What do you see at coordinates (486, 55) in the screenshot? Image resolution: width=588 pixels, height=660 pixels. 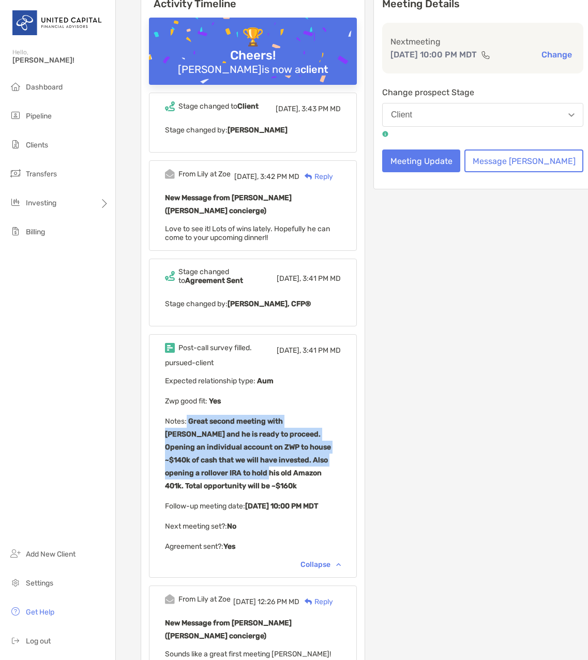 I see `img: communication type` at bounding box center [486, 55].